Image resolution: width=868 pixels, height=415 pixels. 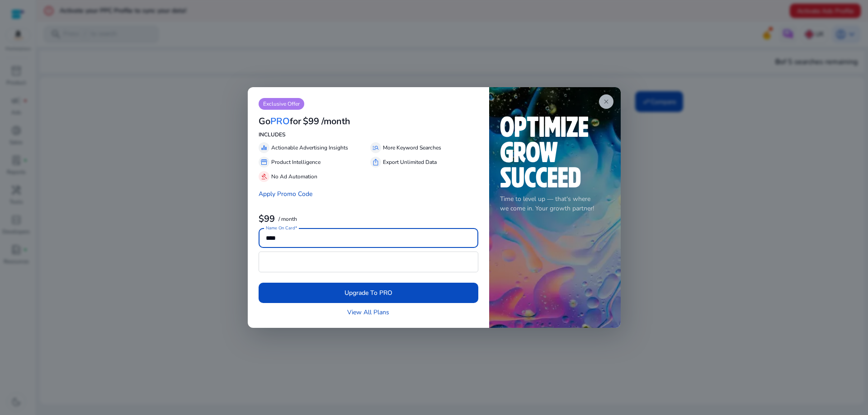 What do you see at coordinates (280, 122) in the screenshot?
I see `h3: Go for` at bounding box center [280, 122].